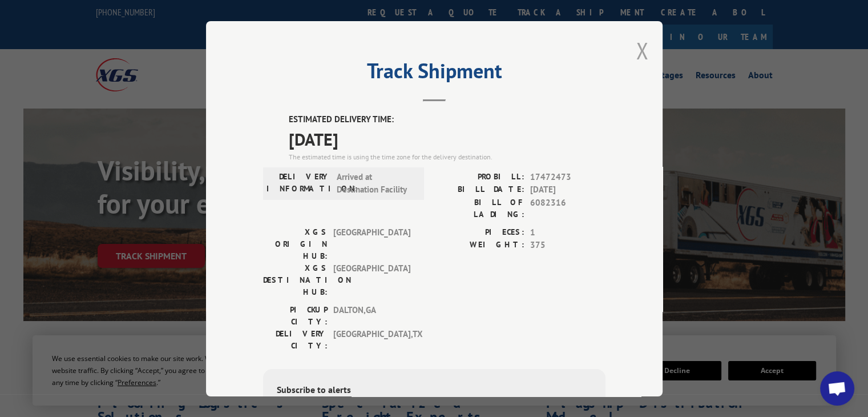 The height and width of the screenshot is (417, 868). I want to click on span: Arrived at Destination Facility, so click(375, 182).